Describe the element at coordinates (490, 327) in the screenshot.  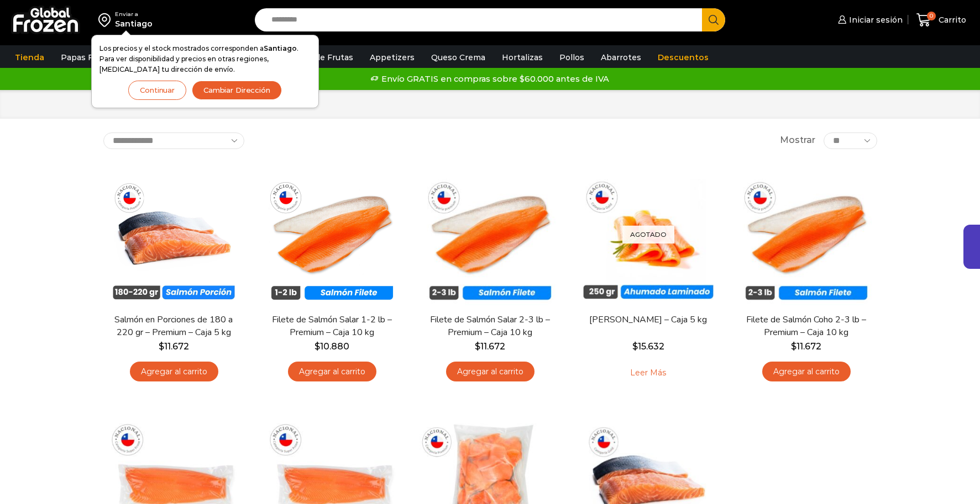
I see `a: Filete de Salmón Salar 2-3 lb – Premium – Caja 10 kg` at that location.